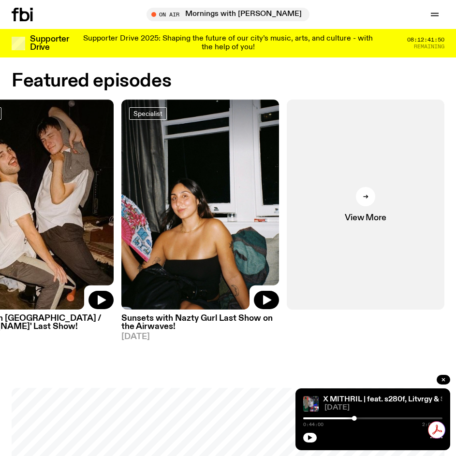  I want to click on a: Specialist, so click(148, 114).